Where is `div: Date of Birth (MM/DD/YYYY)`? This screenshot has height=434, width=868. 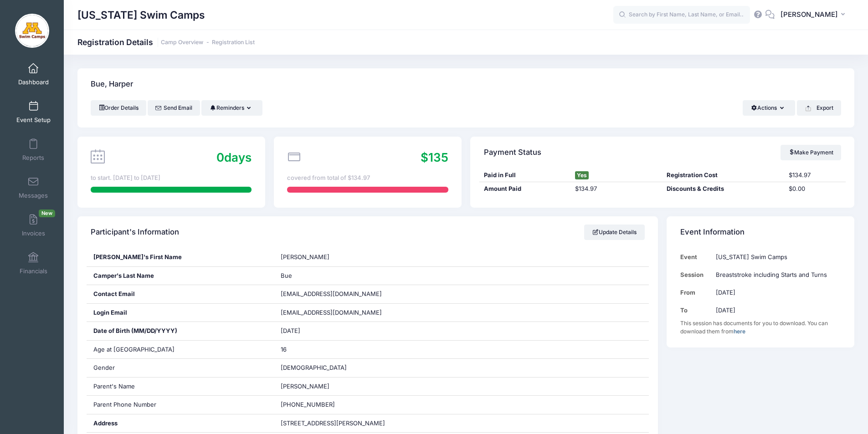 div: Date of Birth (MM/DD/YYYY) is located at coordinates (181, 331).